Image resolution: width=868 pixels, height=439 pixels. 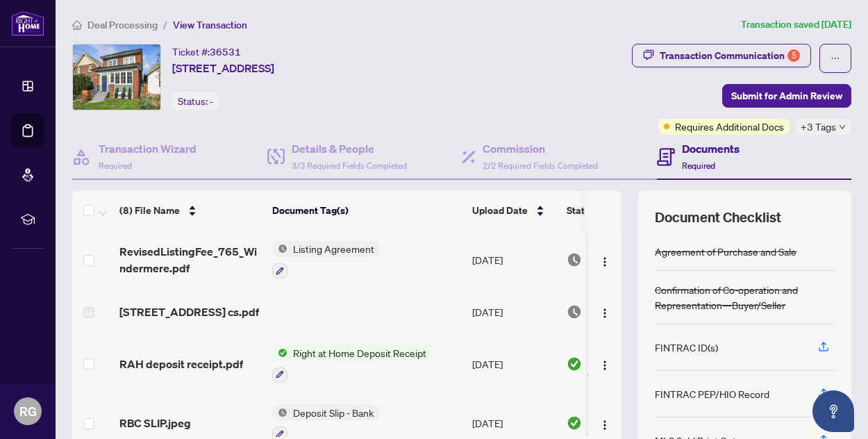 I want to click on th: Status, so click(x=620, y=211).